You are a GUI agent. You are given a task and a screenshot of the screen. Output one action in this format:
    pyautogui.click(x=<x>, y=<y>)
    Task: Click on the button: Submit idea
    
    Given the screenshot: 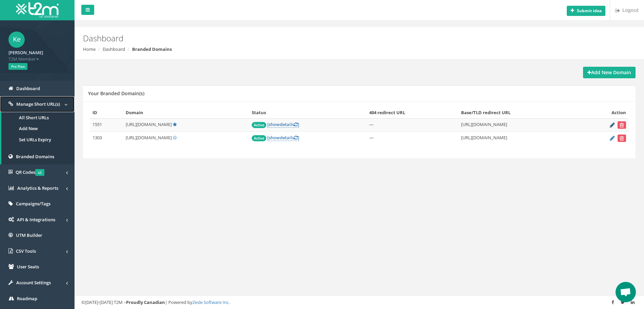 What is the action you would take?
    pyautogui.click(x=586, y=11)
    